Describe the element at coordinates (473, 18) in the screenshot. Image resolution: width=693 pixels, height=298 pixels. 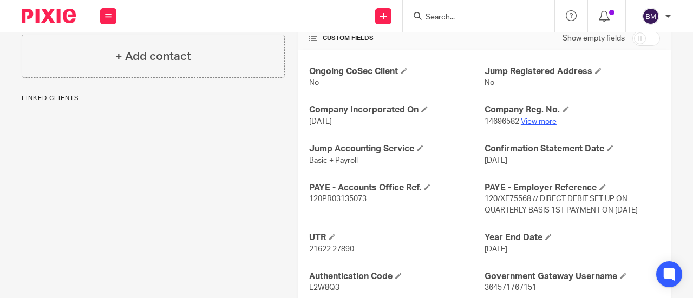
I see `input: Search` at that location.